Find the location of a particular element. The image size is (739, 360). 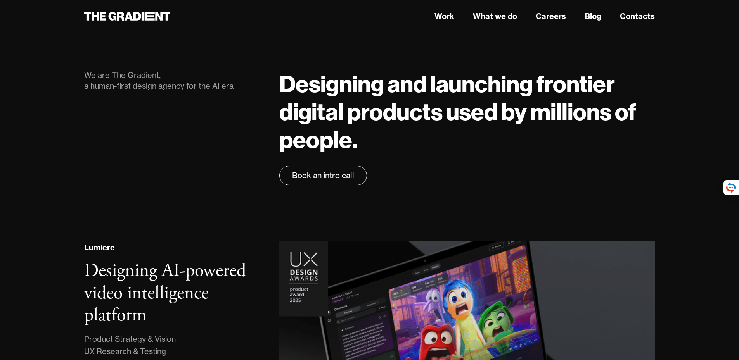

a: What we do is located at coordinates (495, 16).